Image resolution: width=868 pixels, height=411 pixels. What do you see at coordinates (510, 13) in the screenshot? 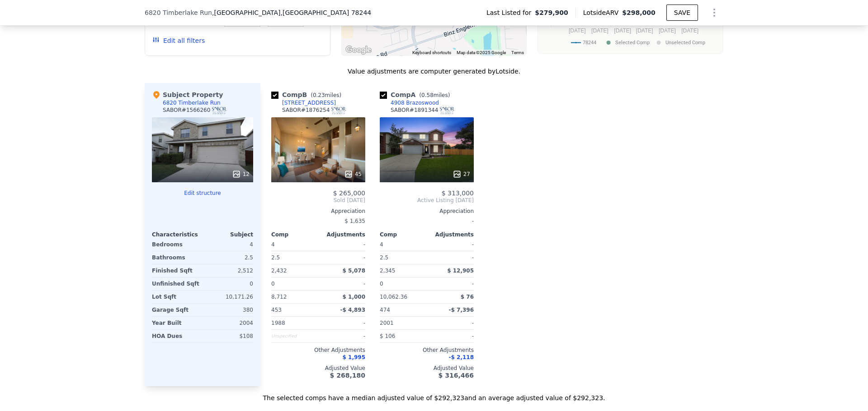
I see `span: Last Listed for` at bounding box center [510, 13].